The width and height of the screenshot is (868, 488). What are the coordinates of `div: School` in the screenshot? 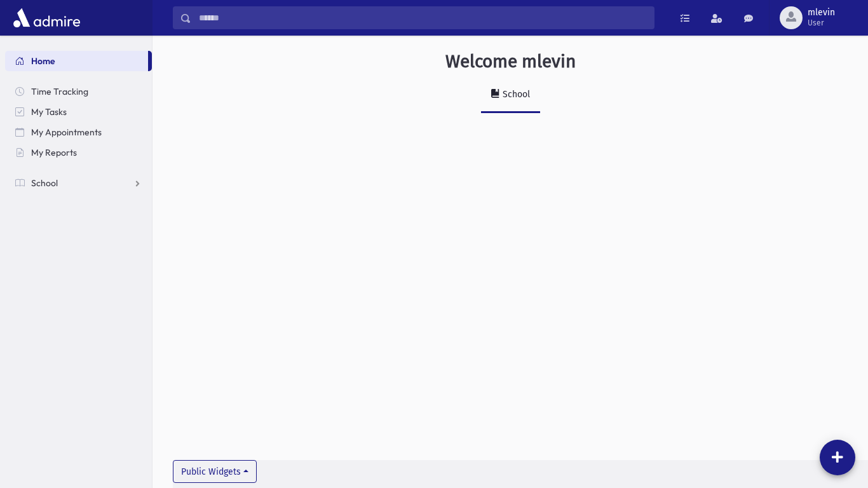 It's located at (514, 94).